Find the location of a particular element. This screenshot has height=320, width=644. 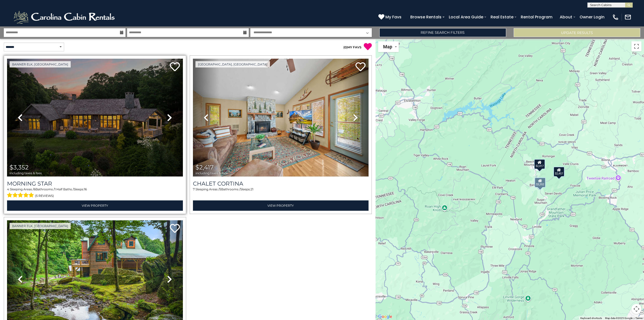

div: $3,352 is located at coordinates (540, 182).